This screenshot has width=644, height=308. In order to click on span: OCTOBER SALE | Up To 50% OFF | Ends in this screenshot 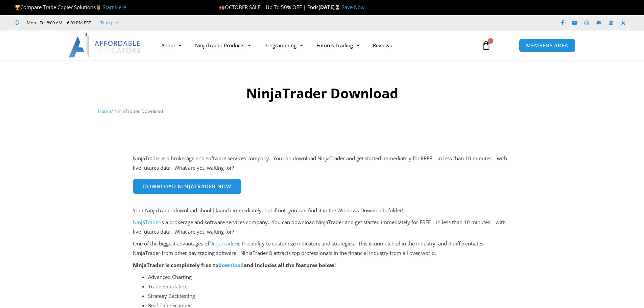, I will do `click(269, 7)`.